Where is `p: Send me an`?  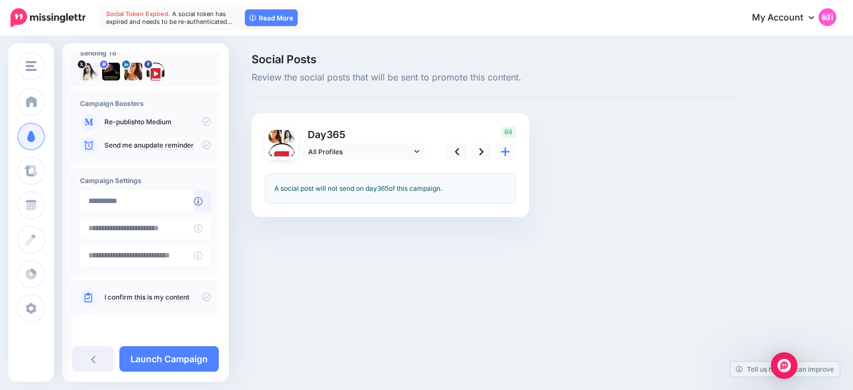 p: Send me an is located at coordinates (158, 145).